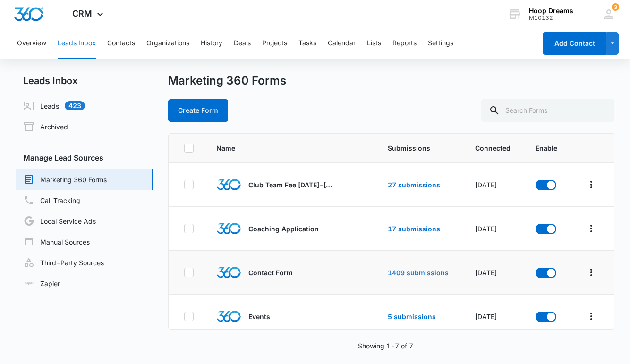 The width and height of the screenshot is (630, 364). What do you see at coordinates (77, 44) in the screenshot?
I see `button: Leads Inbox` at bounding box center [77, 44].